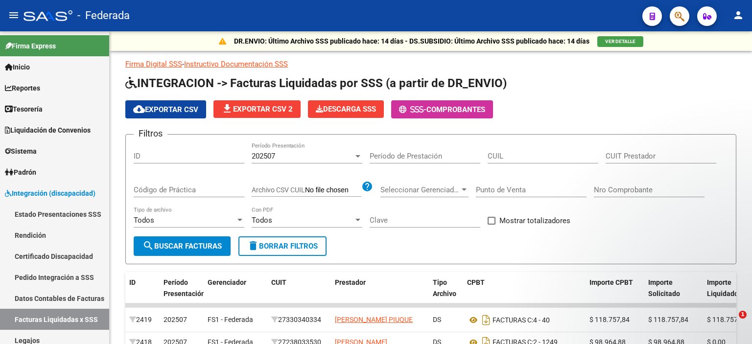  What do you see at coordinates (21, 151) in the screenshot?
I see `span: Sistema` at bounding box center [21, 151].